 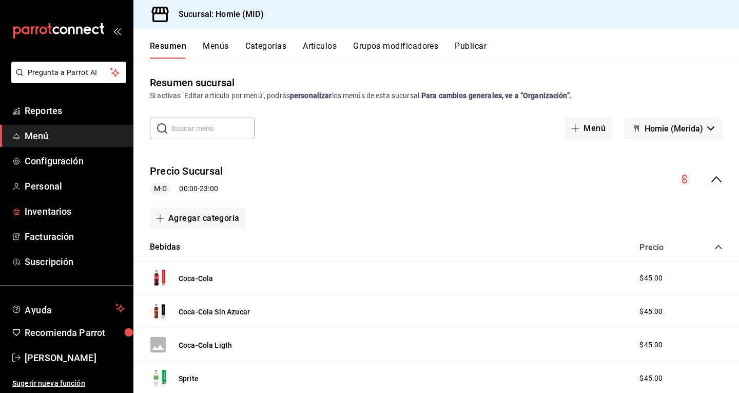 What do you see at coordinates (436, 179) in the screenshot?
I see `div: collapse-menu-row` at bounding box center [436, 179].